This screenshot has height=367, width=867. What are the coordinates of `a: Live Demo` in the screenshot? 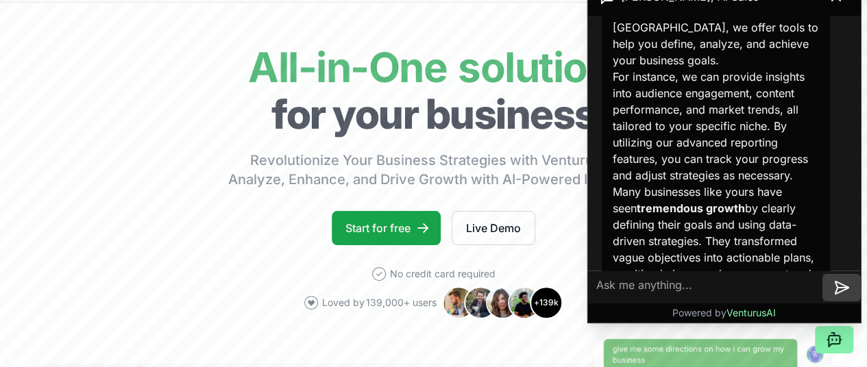 It's located at (493, 228).